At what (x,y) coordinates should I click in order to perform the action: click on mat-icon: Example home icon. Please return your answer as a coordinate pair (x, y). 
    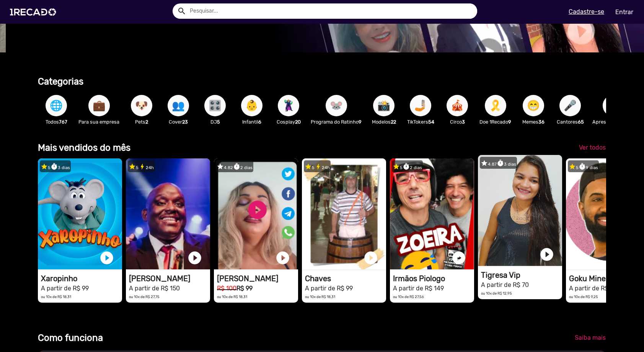
    Looking at the image, I should click on (182, 11).